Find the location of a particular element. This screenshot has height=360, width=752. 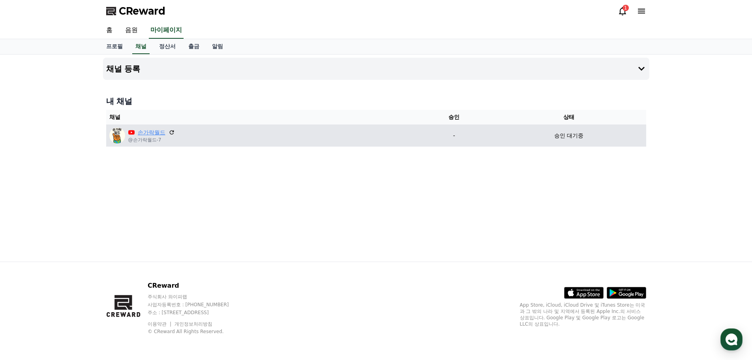

span: 설정 is located at coordinates (127, 265).